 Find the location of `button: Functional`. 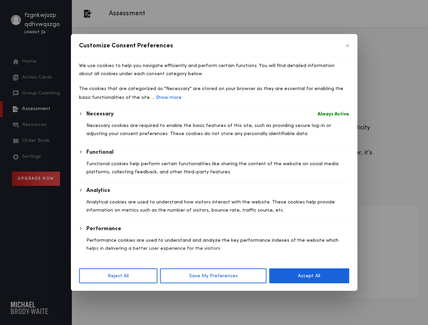

button: Functional is located at coordinates (100, 152).